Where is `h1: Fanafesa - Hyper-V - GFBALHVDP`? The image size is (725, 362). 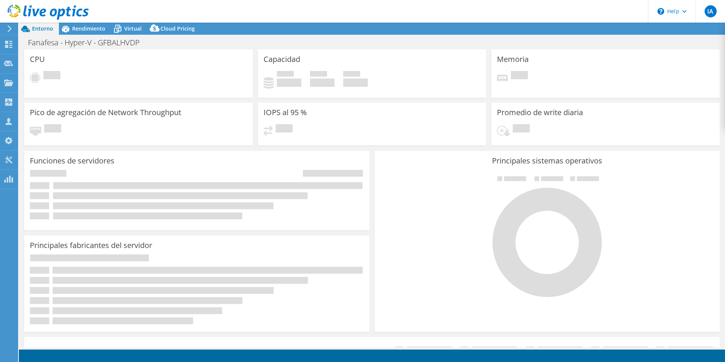 h1: Fanafesa - Hyper-V - GFBALHVDP is located at coordinates (88, 43).